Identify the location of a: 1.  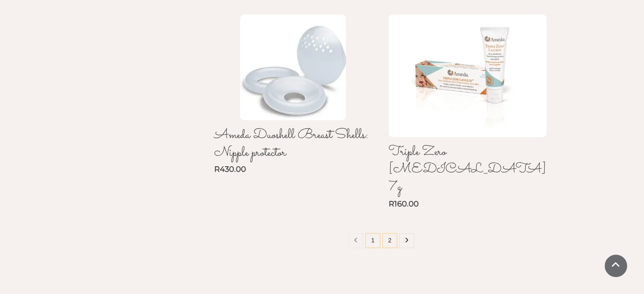
(373, 240).